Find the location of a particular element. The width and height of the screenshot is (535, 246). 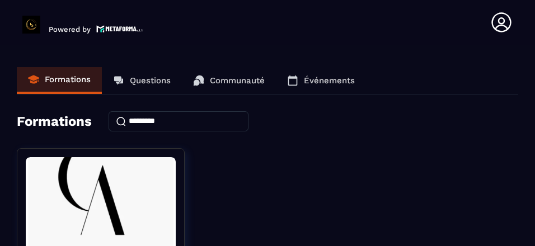

a: Questions is located at coordinates (142, 81).